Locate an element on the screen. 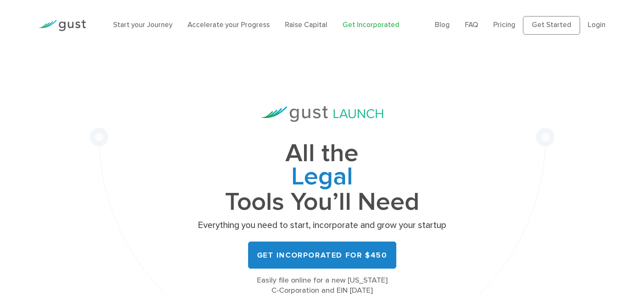 Image resolution: width=644 pixels, height=294 pixels. a: Get Incorporated for $450 is located at coordinates (322, 255).